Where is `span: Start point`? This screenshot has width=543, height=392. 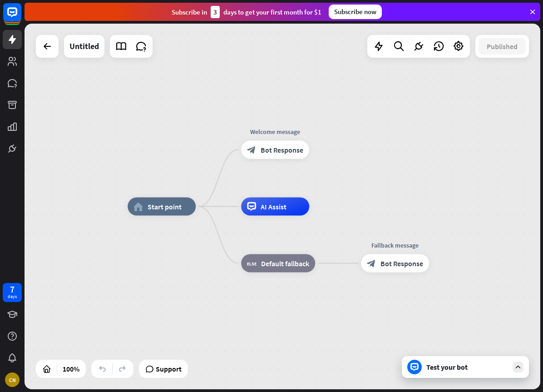 span: Start point is located at coordinates (164, 207).